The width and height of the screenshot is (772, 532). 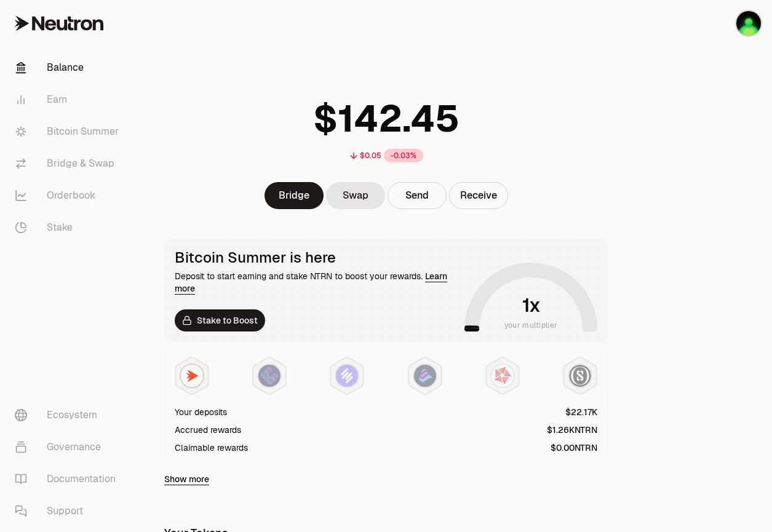 I want to click on a: Documentation, so click(x=69, y=479).